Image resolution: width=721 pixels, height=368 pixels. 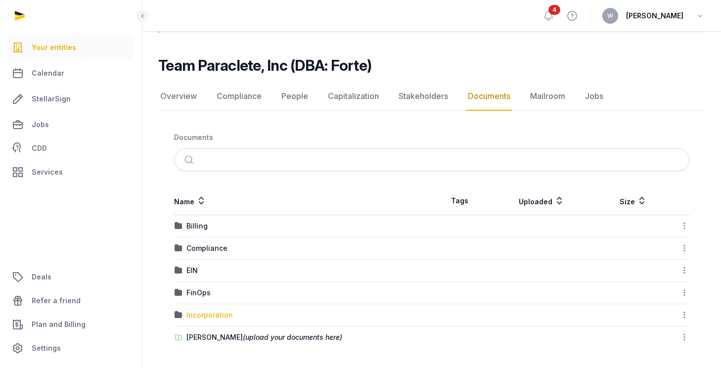 I want to click on a: Documents, so click(x=489, y=96).